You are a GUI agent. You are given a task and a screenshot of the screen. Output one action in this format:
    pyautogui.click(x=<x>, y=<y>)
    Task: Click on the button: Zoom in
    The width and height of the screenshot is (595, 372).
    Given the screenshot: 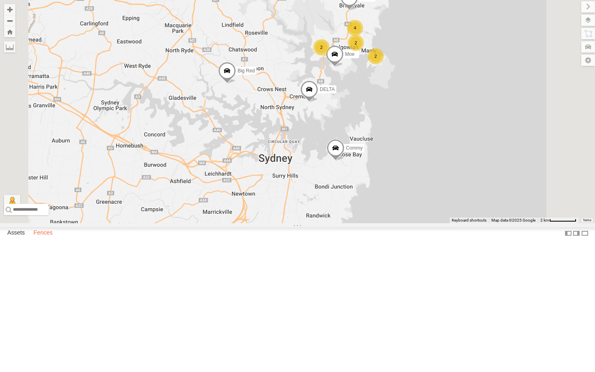 What is the action you would take?
    pyautogui.click(x=10, y=9)
    